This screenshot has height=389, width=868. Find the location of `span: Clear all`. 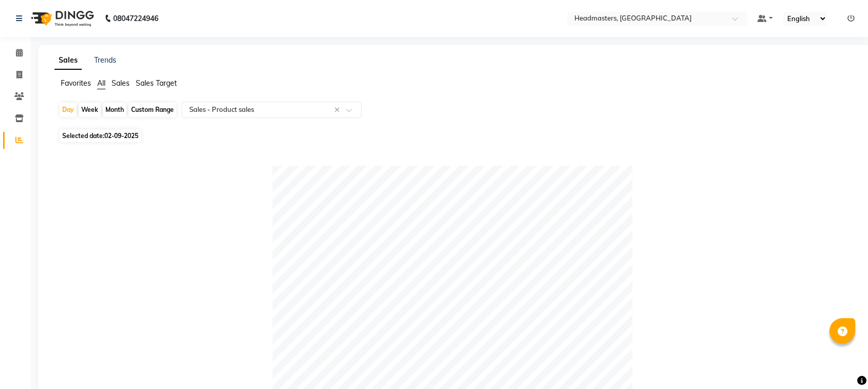

span: Clear all is located at coordinates (338, 110).